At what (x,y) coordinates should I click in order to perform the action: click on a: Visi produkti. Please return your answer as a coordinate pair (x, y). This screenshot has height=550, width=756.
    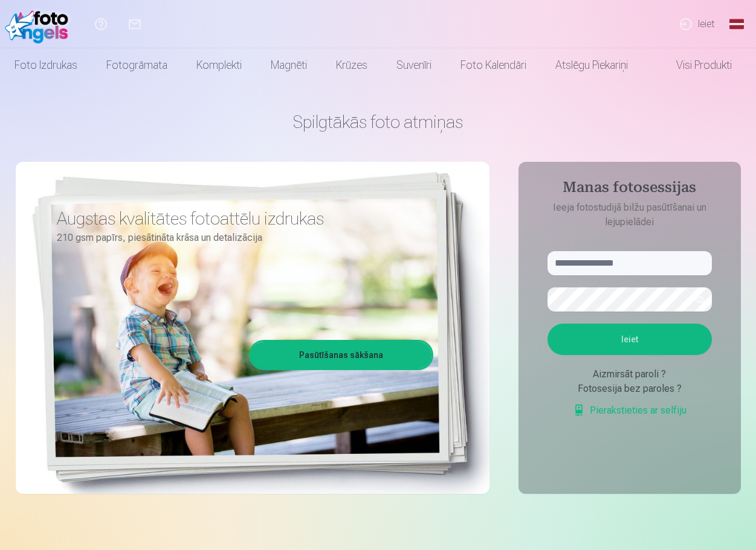
    Looking at the image, I should click on (694, 66).